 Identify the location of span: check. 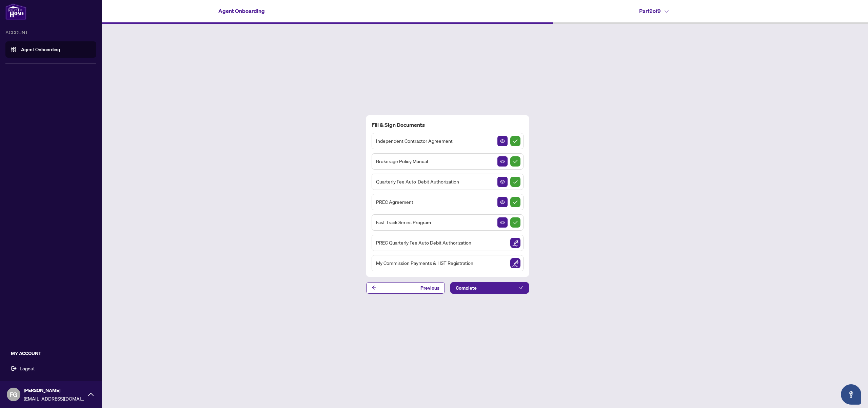
(521, 288).